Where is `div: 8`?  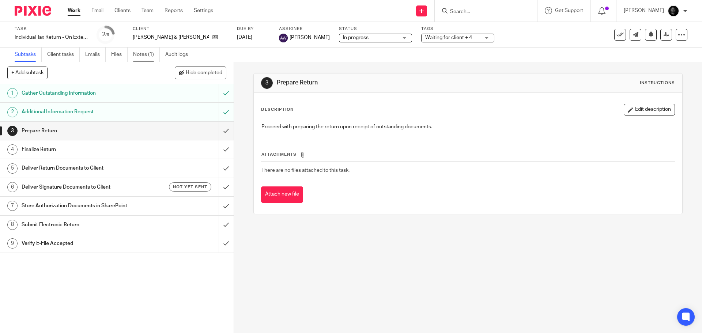
div: 8 is located at coordinates (12, 225).